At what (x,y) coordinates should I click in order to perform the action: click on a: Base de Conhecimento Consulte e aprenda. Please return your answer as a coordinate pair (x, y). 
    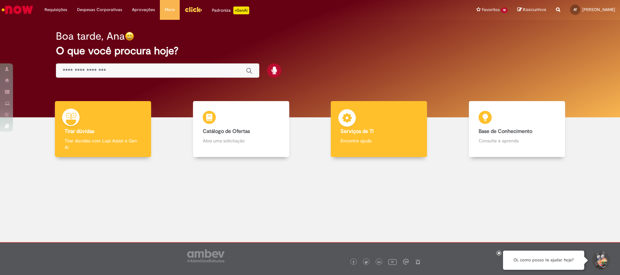
    Looking at the image, I should click on (517, 129).